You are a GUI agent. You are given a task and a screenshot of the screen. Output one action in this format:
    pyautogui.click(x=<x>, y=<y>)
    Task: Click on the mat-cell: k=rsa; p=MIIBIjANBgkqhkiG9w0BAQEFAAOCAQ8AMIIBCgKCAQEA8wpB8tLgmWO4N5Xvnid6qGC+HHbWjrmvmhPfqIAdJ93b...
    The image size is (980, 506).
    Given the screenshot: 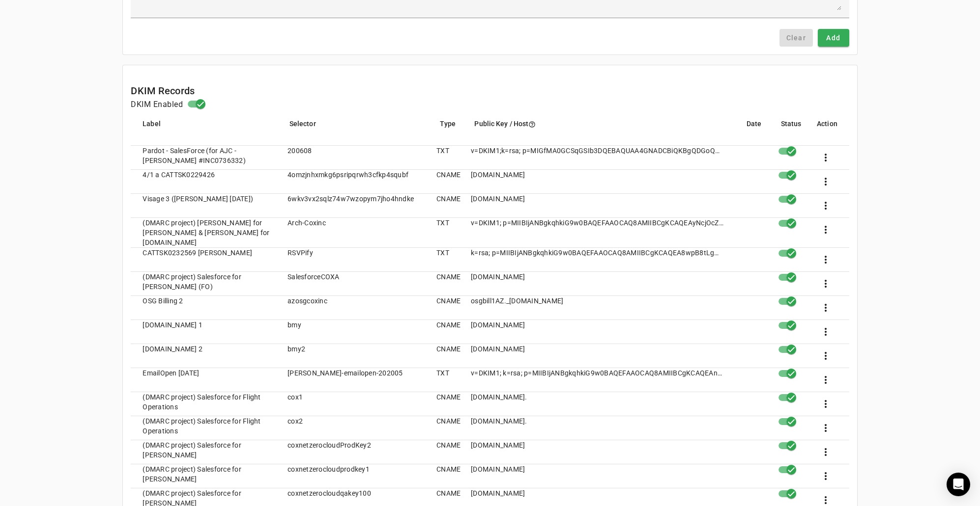 What is the action you would take?
    pyautogui.click(x=597, y=260)
    